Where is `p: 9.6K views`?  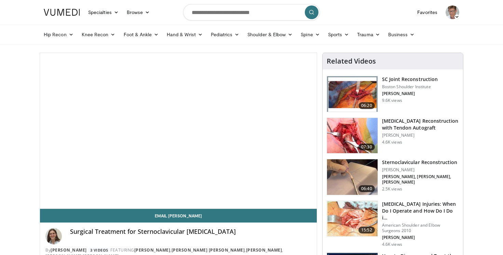 p: 9.6K views is located at coordinates (392, 101).